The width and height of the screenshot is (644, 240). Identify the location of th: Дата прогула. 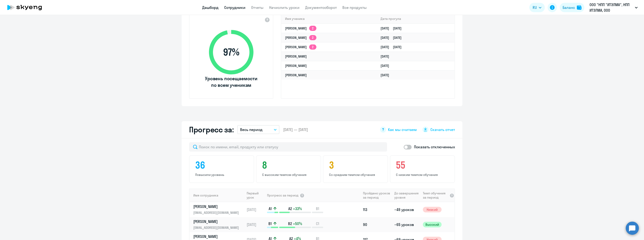
(416, 19).